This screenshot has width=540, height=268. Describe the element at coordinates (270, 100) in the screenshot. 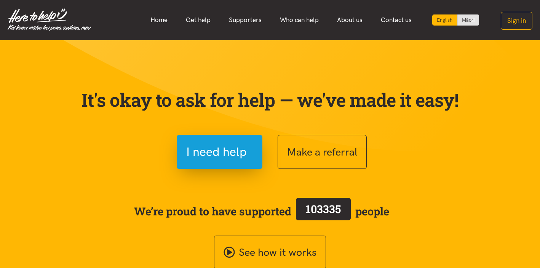

I see `p: It's okay to ask for help — we've made it easy!` at that location.